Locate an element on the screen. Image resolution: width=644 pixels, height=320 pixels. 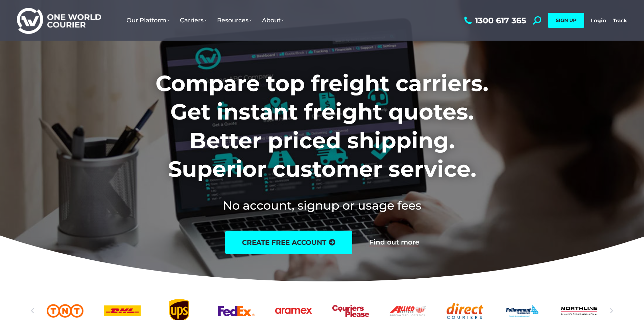
a: Track is located at coordinates (620, 20).